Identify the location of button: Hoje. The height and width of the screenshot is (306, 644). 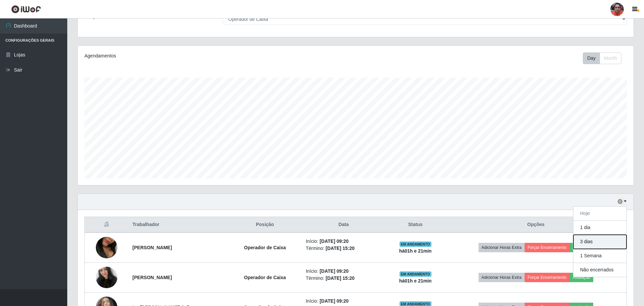
(600, 214).